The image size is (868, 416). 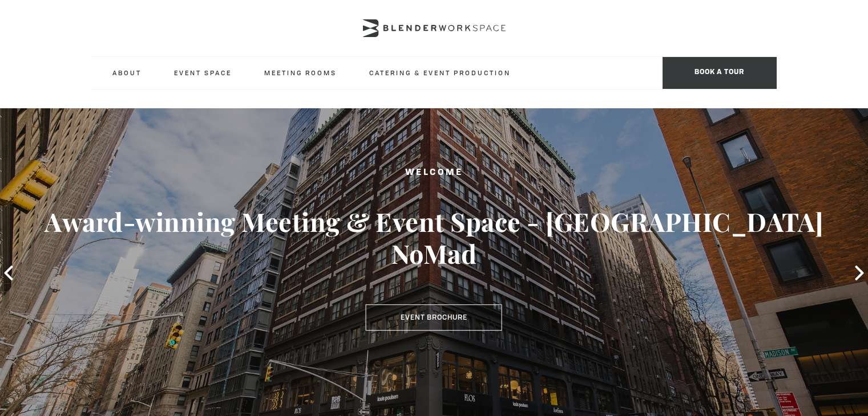 What do you see at coordinates (720, 73) in the screenshot?
I see `span: Book a tour` at bounding box center [720, 73].